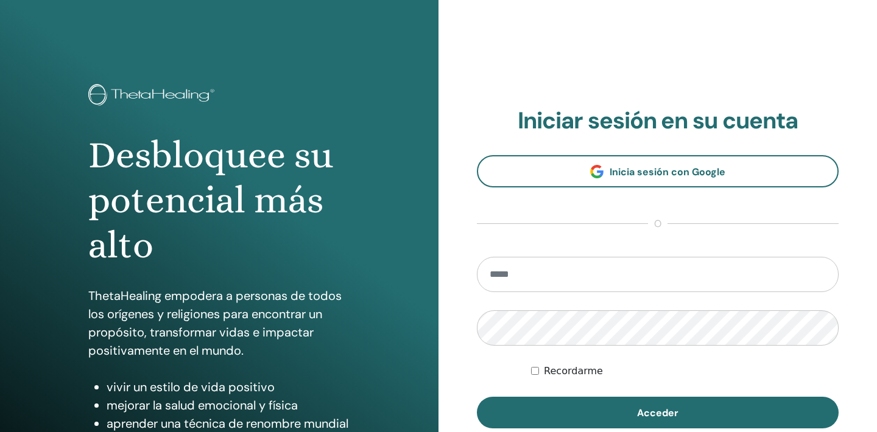 The height and width of the screenshot is (432, 877). I want to click on p: ThetaHealing empodera a personas de todos los orígenes y religiones para encontrar un propósito, ..., so click(219, 323).